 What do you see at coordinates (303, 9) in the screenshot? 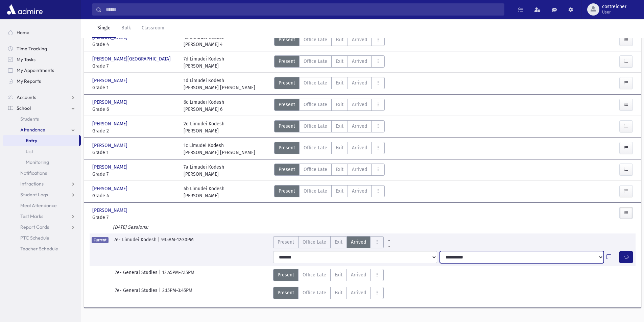
I see `input: Search` at bounding box center [303, 9].